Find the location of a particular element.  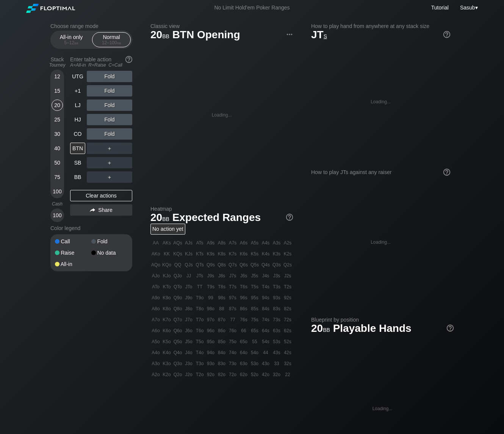

img: ellipsis.fd386fe8.svg is located at coordinates (289, 34).